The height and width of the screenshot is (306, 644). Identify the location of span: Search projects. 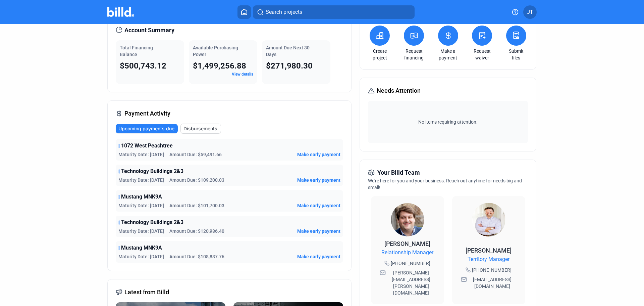
(284, 12).